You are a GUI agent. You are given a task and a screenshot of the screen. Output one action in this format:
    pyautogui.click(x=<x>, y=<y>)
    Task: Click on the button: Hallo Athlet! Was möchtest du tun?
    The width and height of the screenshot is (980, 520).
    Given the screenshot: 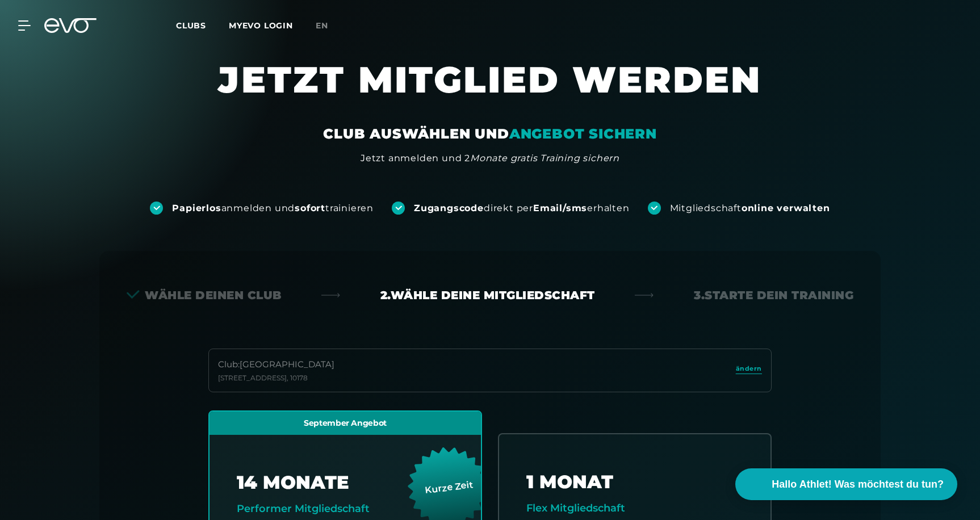 What is the action you would take?
    pyautogui.click(x=846, y=484)
    